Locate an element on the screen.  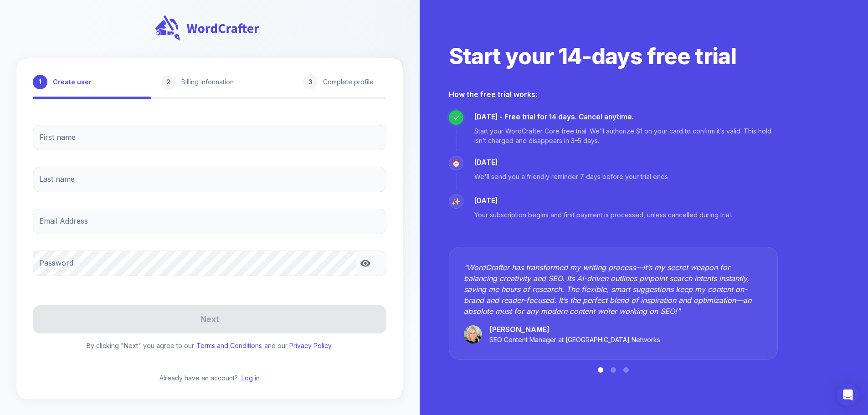
p: Start your WordCrafter Core free trial. We’ll authorize $1 on your card to confirm it’s valid. Th... is located at coordinates (626, 136).